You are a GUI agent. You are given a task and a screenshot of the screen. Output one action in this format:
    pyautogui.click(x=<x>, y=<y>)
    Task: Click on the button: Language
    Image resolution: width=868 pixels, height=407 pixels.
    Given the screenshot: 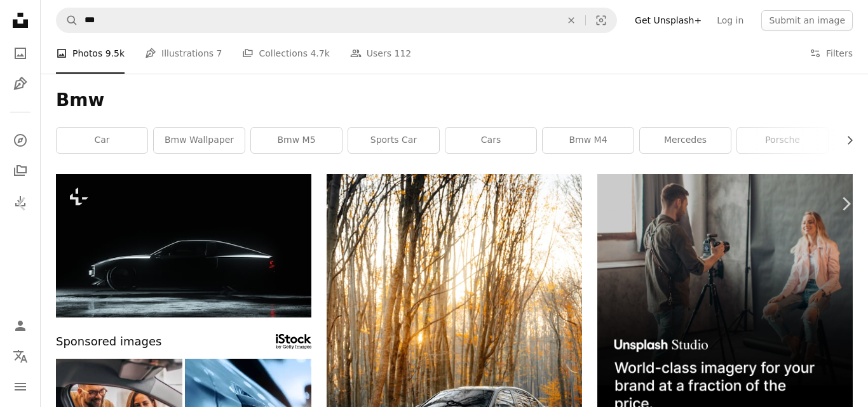 What is the action you would take?
    pyautogui.click(x=20, y=357)
    